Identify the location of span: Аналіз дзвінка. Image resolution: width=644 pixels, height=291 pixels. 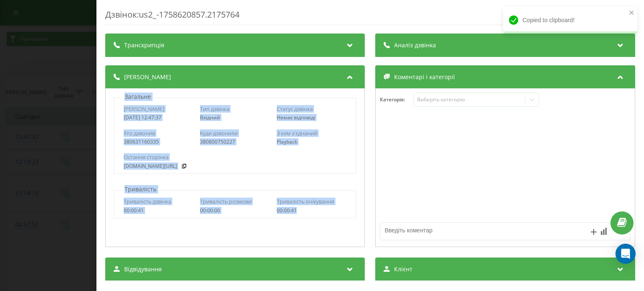
(415, 45).